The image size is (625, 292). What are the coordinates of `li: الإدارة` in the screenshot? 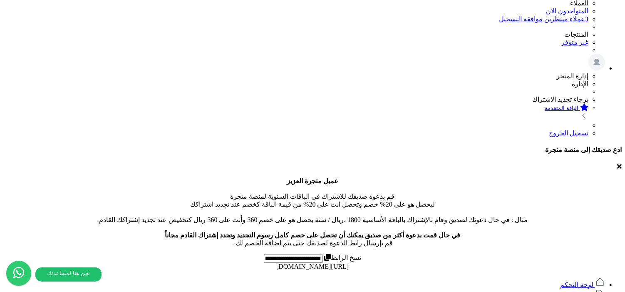 It's located at (296, 84).